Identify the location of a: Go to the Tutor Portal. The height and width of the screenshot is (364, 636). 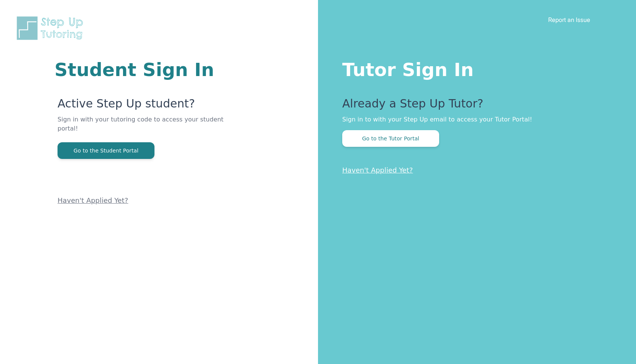
(390, 138).